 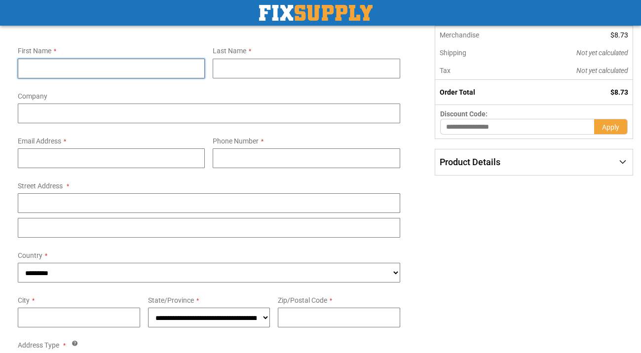 I want to click on span: Email Address, so click(x=39, y=141).